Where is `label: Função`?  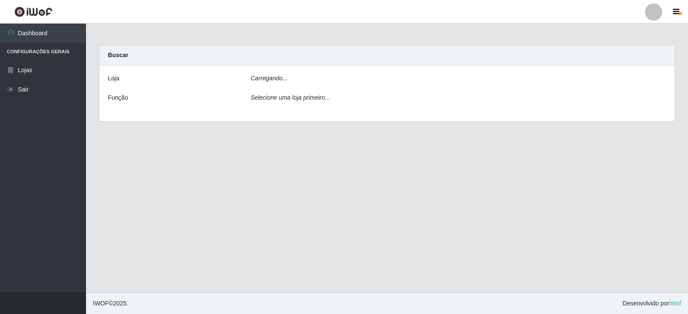
label: Função is located at coordinates (118, 98).